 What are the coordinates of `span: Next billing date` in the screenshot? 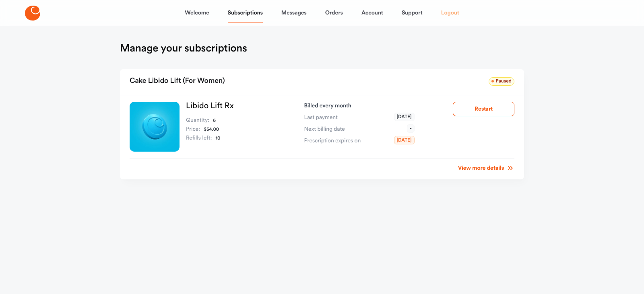 It's located at (325, 129).